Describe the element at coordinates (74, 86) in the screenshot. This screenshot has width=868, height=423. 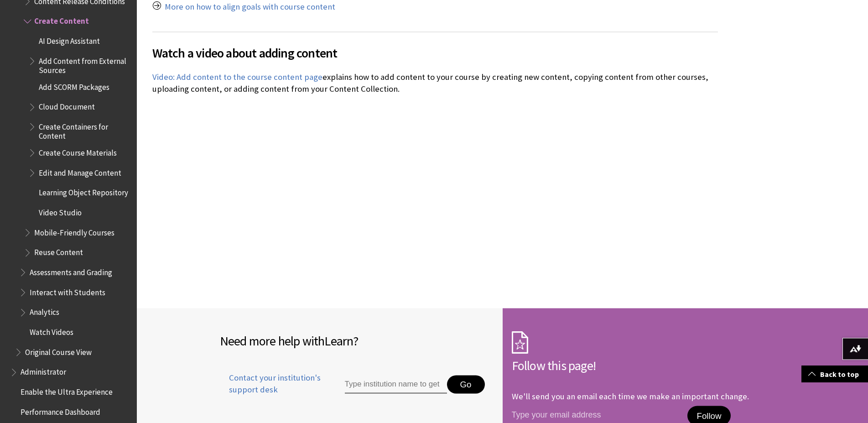
I see `span: Add SCORM Packages` at that location.